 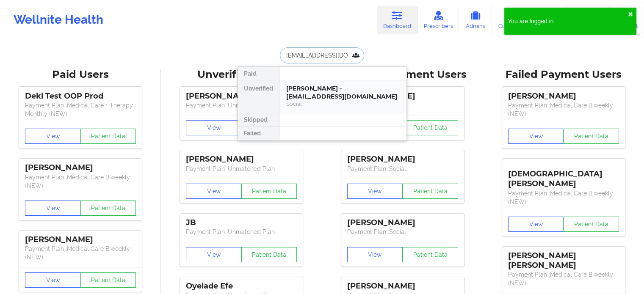 What do you see at coordinates (509, 20) in the screenshot?
I see `a: Coaches` at bounding box center [509, 20].